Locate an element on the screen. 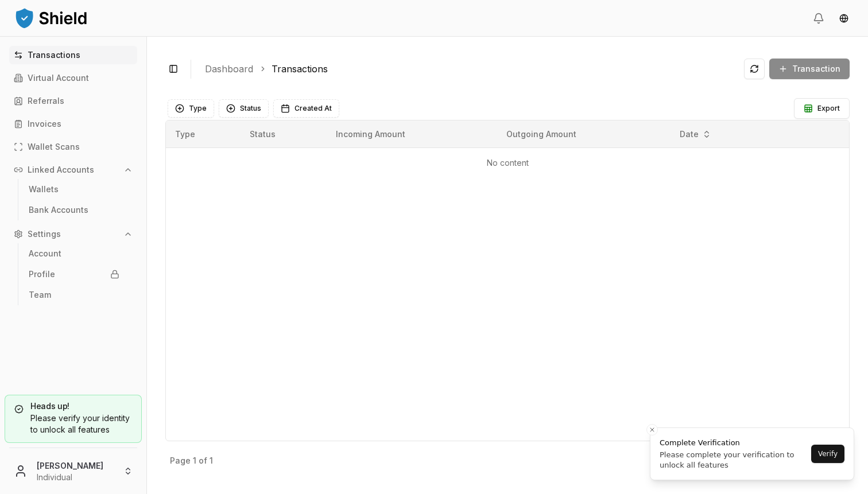  span: Created At is located at coordinates (313, 109).